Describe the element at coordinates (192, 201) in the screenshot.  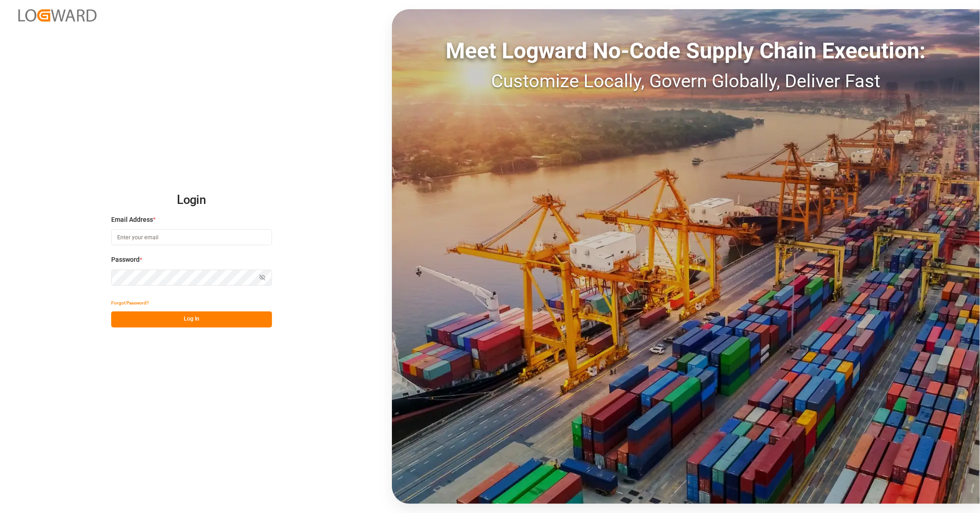
I see `h2: Login` at that location.